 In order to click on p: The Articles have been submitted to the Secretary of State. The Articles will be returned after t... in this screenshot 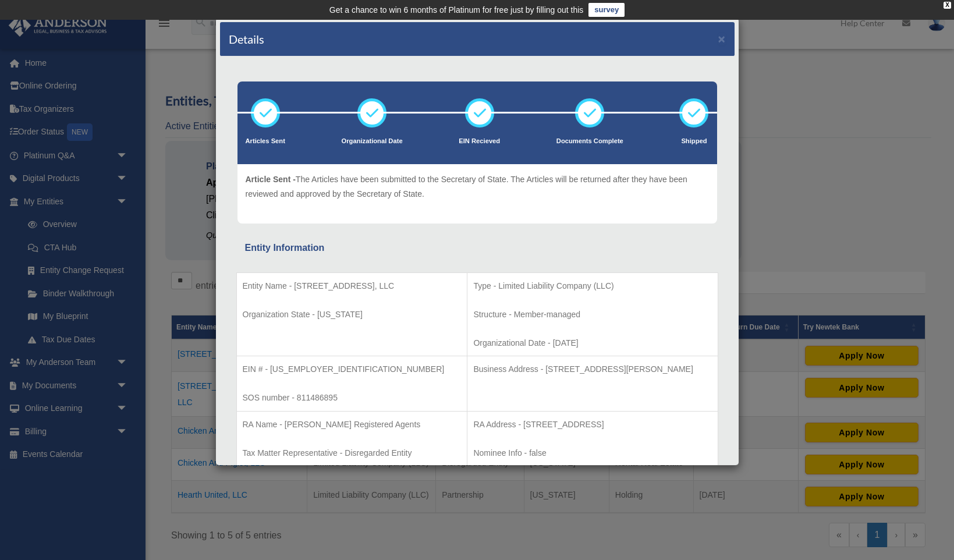, I will do `click(477, 186)`.